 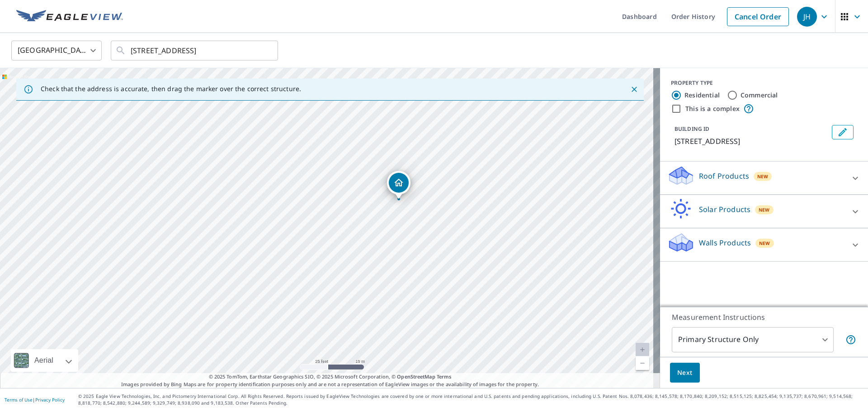 I want to click on span: Next, so click(x=685, y=373).